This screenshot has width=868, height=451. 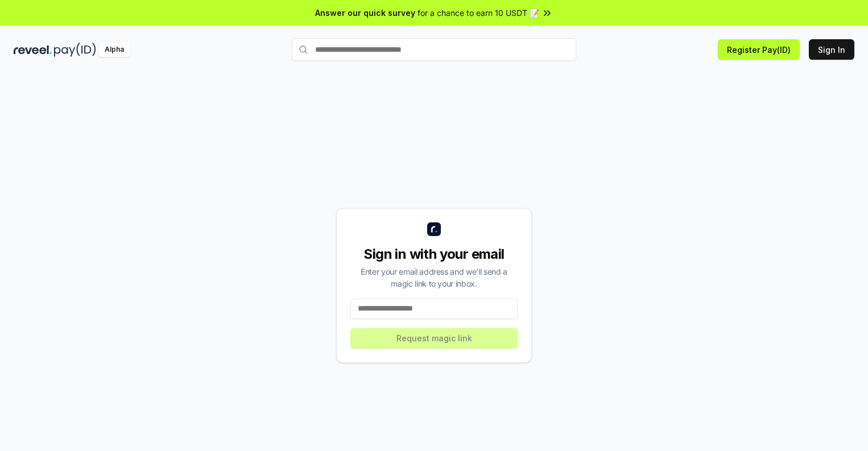 What do you see at coordinates (75, 50) in the screenshot?
I see `img: pay_id` at bounding box center [75, 50].